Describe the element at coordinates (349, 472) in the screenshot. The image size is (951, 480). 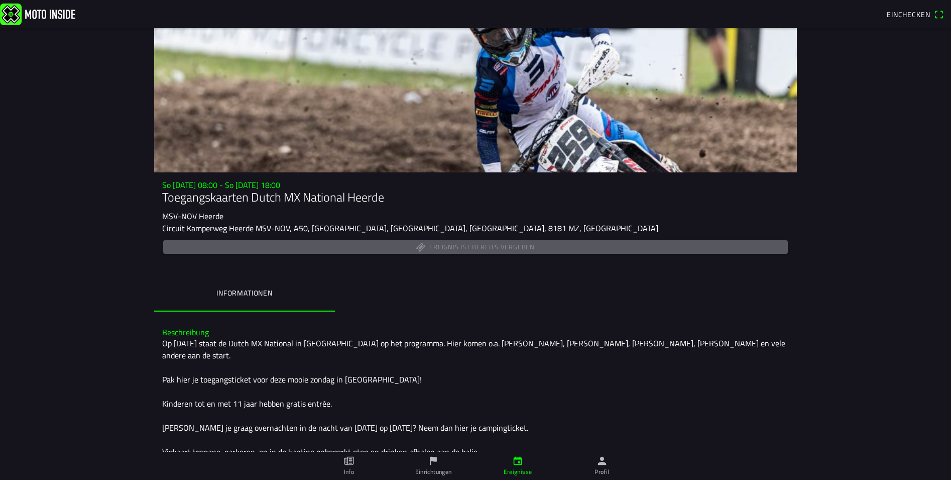
I see `ion-label: Info` at that location.